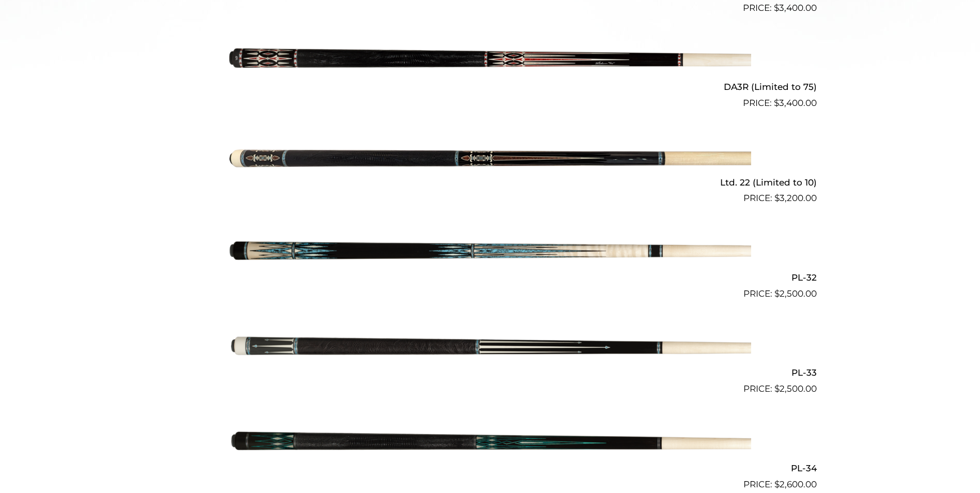 The height and width of the screenshot is (493, 980). Describe the element at coordinates (490, 349) in the screenshot. I see `img: PL-33` at that location.